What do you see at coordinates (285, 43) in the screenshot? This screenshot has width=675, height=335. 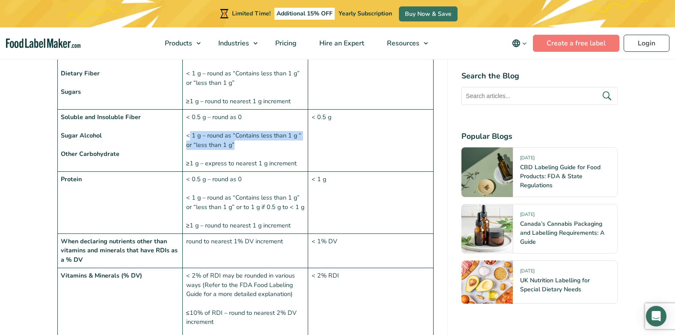 I see `a: Pricing` at bounding box center [285, 43].